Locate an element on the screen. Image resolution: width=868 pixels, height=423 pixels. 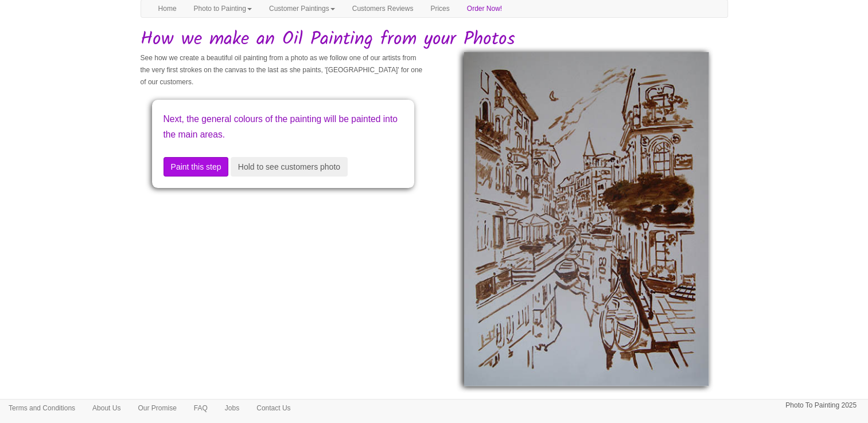
button: Paint this step is located at coordinates (196, 166).